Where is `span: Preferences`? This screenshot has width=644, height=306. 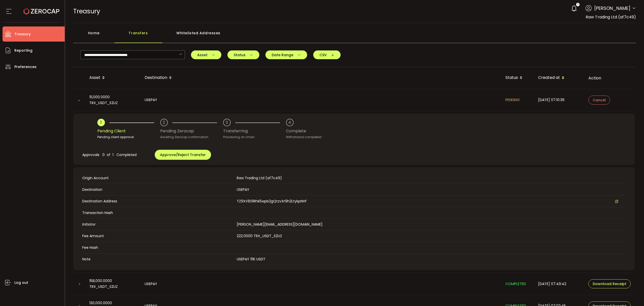
span: Preferences is located at coordinates (25, 67).